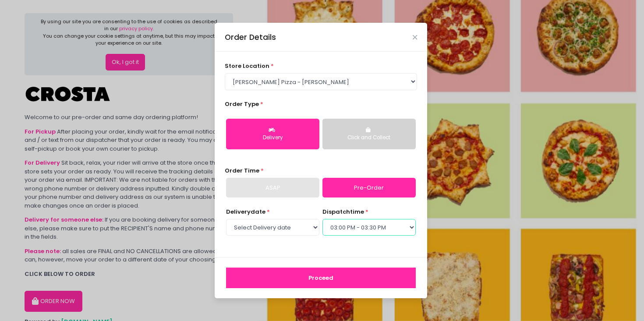 Image resolution: width=644 pixels, height=321 pixels. Describe the element at coordinates (369, 138) in the screenshot. I see `div: Click and Collect` at that location.